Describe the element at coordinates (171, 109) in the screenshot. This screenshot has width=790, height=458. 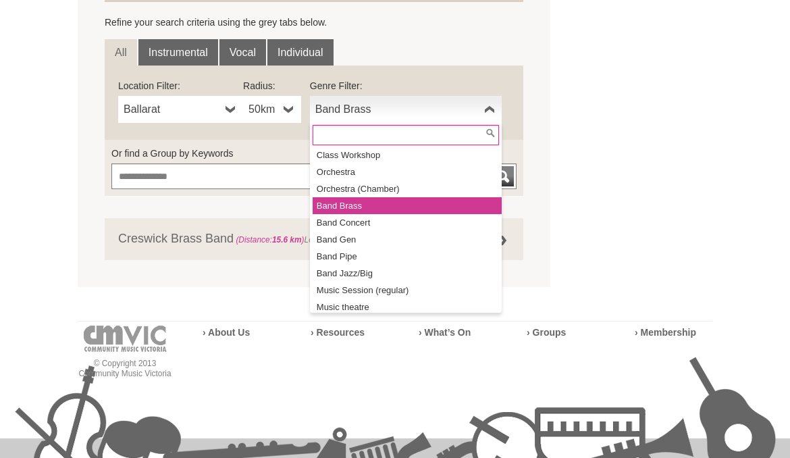
I see `span: Ballarat` at that location.